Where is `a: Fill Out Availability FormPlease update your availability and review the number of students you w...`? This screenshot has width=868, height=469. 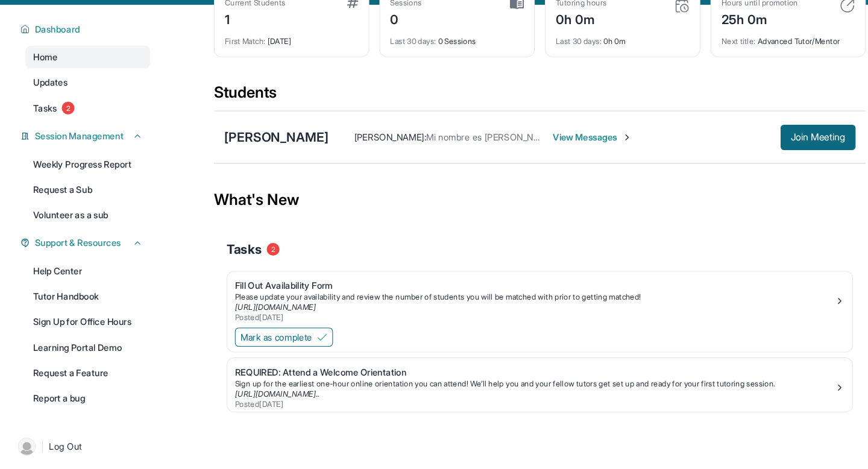 a: Fill Out Availability FormPlease update your availability and review the number of students you w... is located at coordinates (512, 291).